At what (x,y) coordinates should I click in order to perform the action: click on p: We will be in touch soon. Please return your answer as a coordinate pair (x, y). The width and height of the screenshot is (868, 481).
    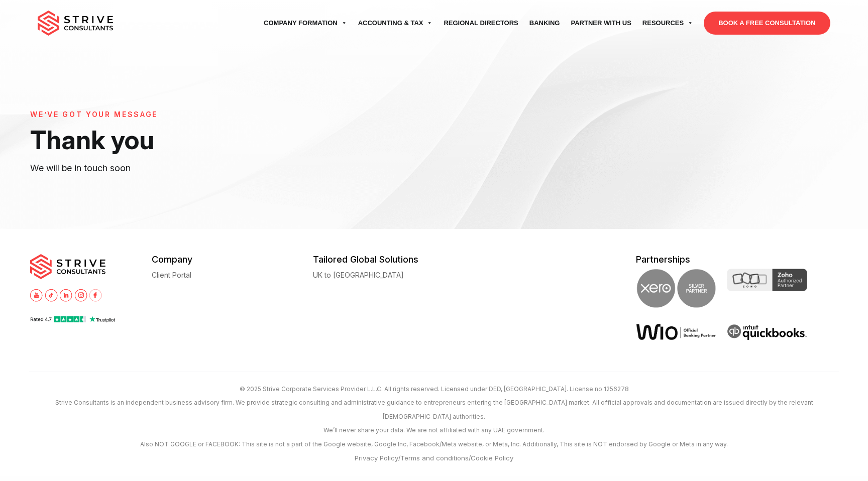
    Looking at the image, I should click on (203, 168).